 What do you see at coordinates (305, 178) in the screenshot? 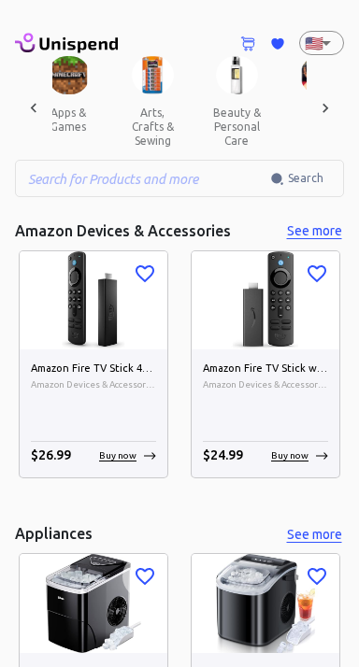
I see `span: Search` at bounding box center [305, 178].